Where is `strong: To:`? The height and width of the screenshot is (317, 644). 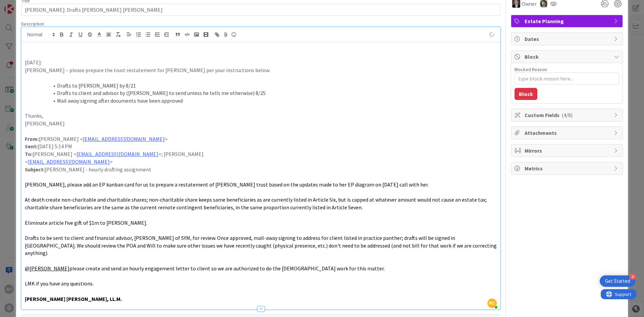
strong: To: is located at coordinates (29, 154).